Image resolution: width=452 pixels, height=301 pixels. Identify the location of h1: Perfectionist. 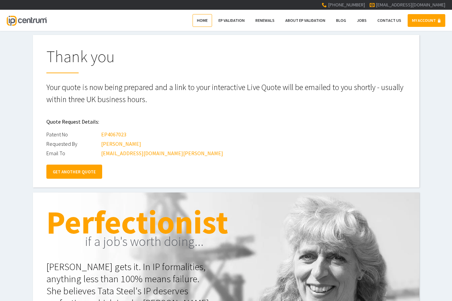
(226, 222).